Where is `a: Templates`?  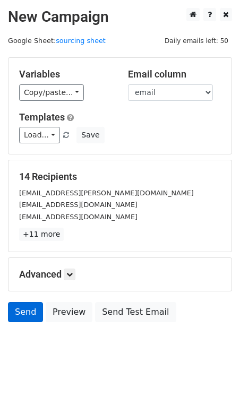
a: Templates is located at coordinates (42, 117).